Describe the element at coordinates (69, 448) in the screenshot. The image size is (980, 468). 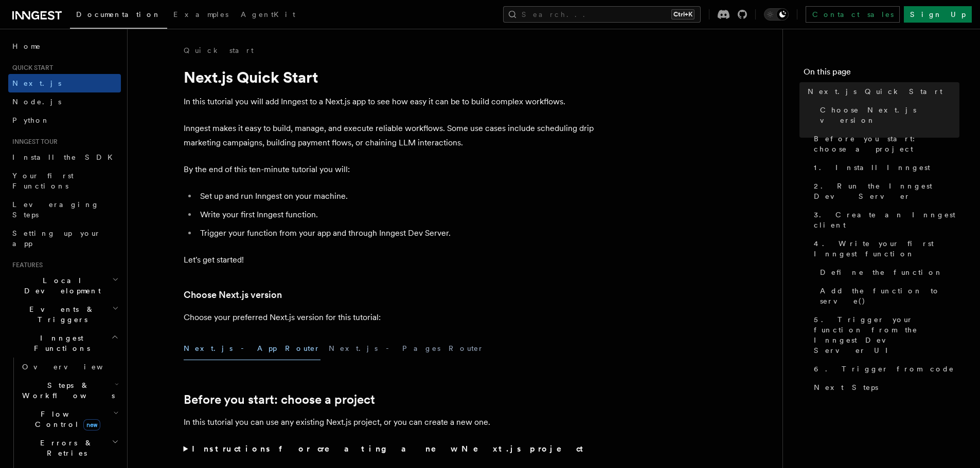
I see `button: Errors & Retries` at that location.